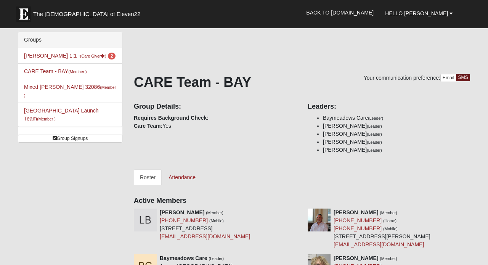 This screenshot has width=488, height=265. I want to click on a: CARE Team - BAY(Member ), so click(55, 71).